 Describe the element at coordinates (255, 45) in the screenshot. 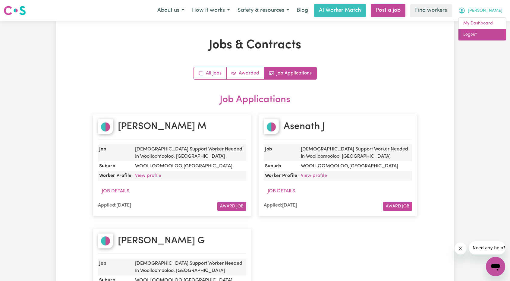

I see `h1: Jobs & Contracts` at that location.